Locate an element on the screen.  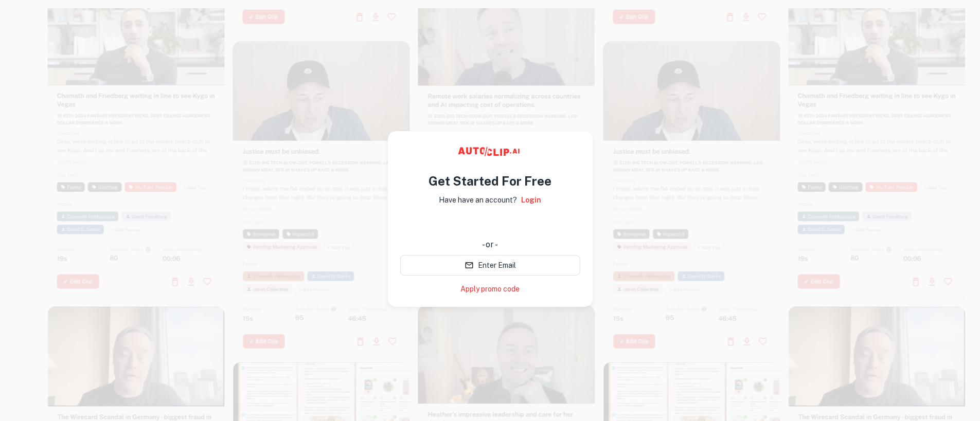
a: Login is located at coordinates (531, 200).